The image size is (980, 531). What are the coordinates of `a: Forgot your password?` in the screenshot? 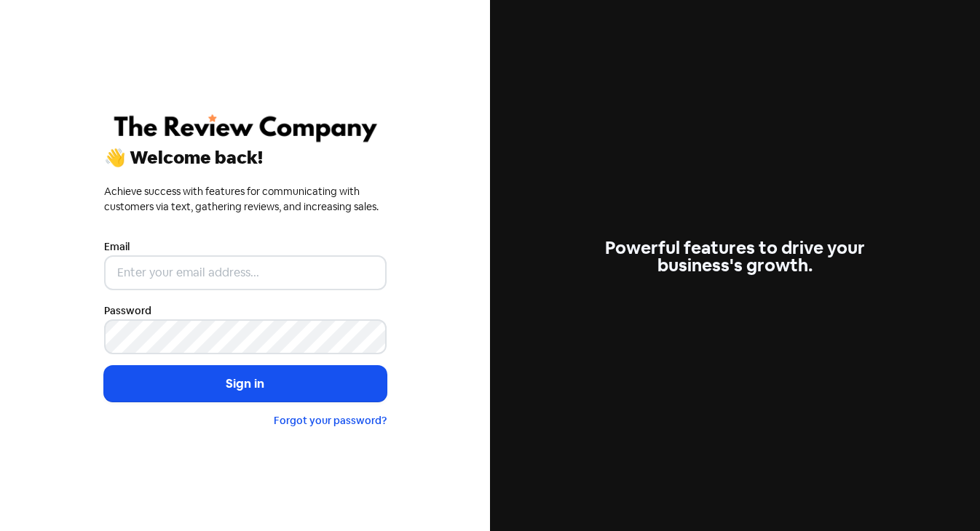 It's located at (330, 421).